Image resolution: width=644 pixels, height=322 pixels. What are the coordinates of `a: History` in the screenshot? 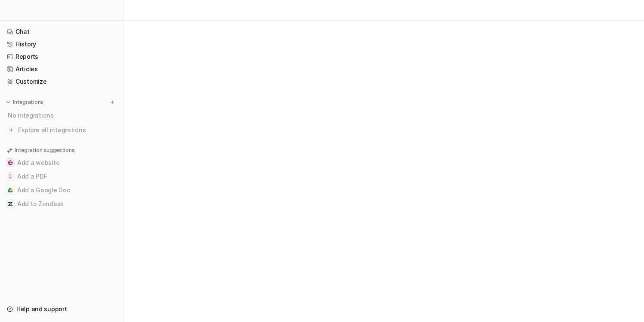 It's located at (62, 44).